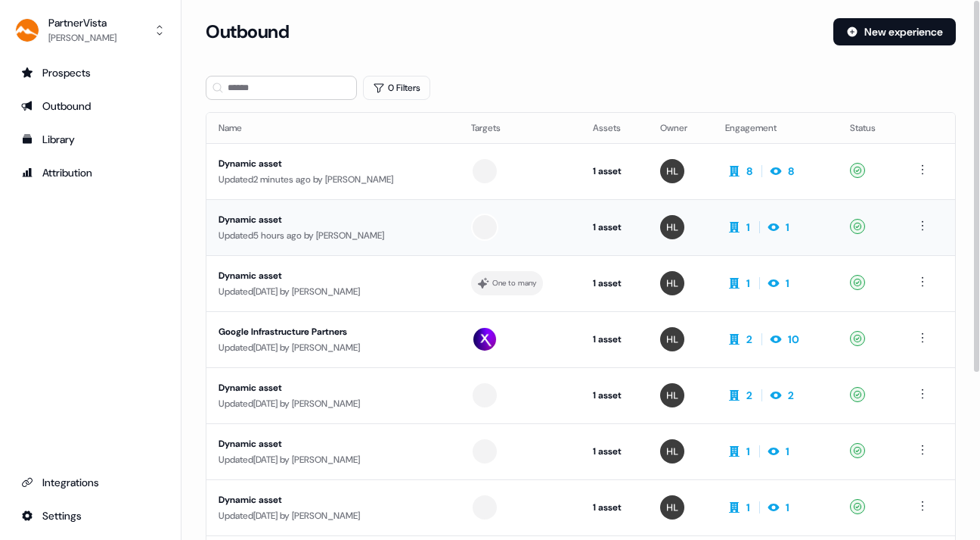 The width and height of the screenshot is (980, 540). I want to click on button: Go to integrations, so click(90, 515).